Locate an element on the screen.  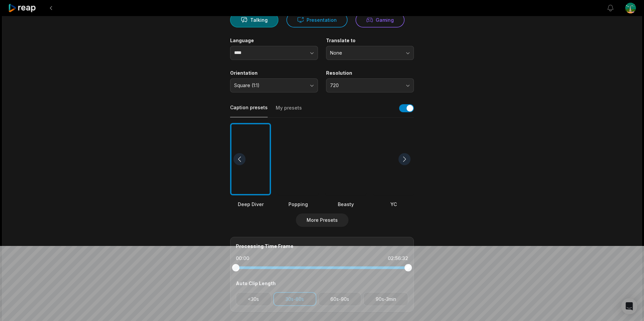
label: Translate to is located at coordinates (370, 40).